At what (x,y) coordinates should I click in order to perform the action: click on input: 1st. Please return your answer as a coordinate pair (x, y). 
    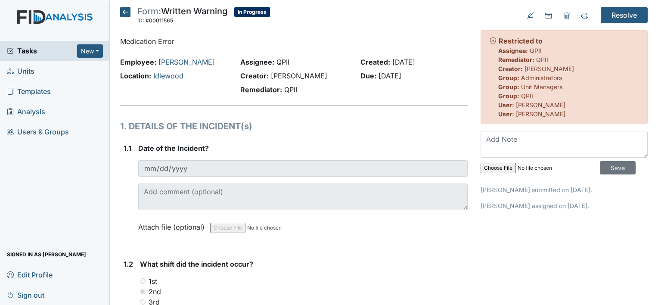
    Looking at the image, I should click on (142, 281).